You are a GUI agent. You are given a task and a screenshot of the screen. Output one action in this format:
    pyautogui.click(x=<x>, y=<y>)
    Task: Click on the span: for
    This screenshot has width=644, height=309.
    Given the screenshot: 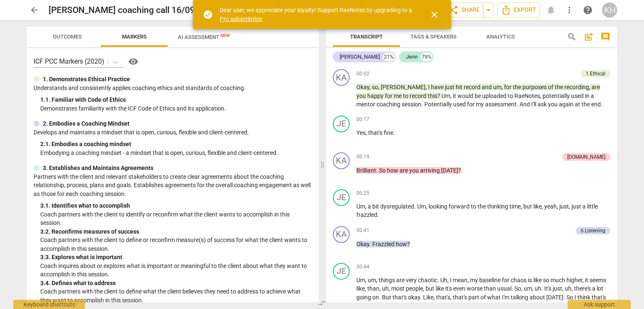 What is the action you would take?
    pyautogui.click(x=506, y=280)
    